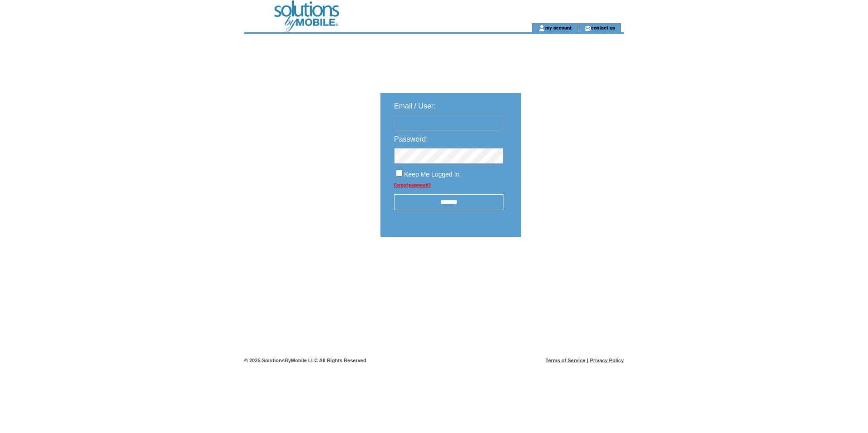 Image resolution: width=868 pixels, height=433 pixels. Describe the element at coordinates (607, 360) in the screenshot. I see `a: Privacy Policy` at that location.